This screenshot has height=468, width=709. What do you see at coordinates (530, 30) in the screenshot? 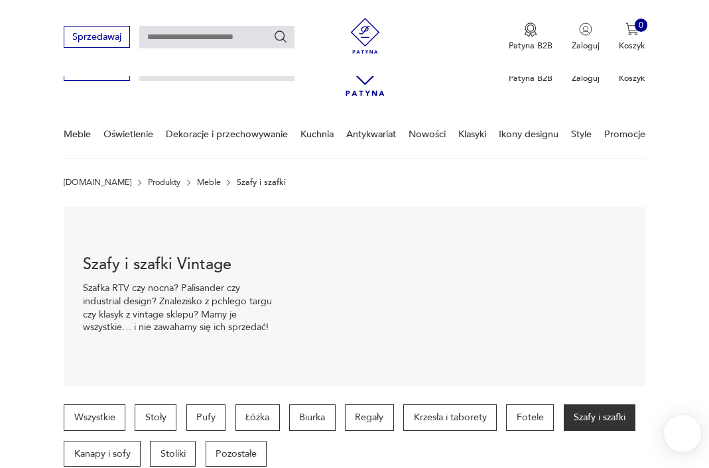
I see `img: Ikona medalu` at bounding box center [530, 30].